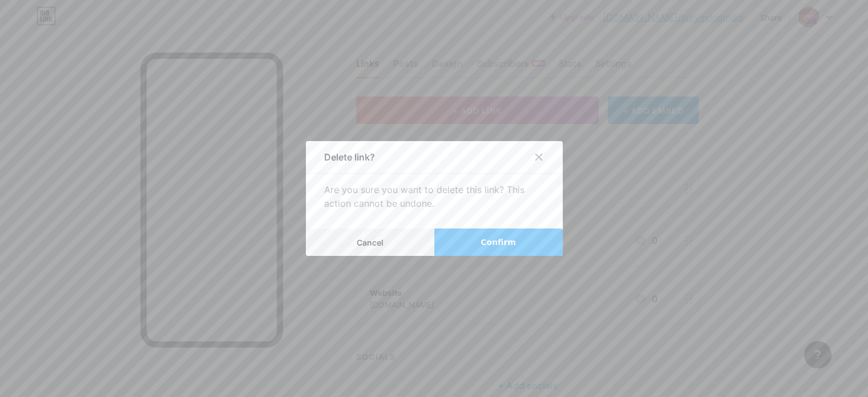 This screenshot has width=868, height=397. What do you see at coordinates (498, 242) in the screenshot?
I see `span: Confirm` at bounding box center [498, 242].